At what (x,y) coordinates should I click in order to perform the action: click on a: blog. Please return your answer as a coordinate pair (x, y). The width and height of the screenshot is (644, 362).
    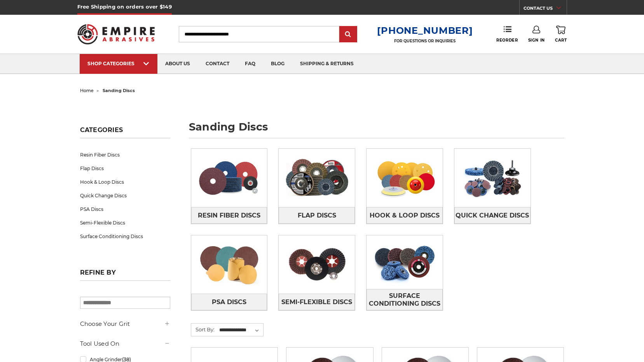
    Looking at the image, I should click on (277, 64).